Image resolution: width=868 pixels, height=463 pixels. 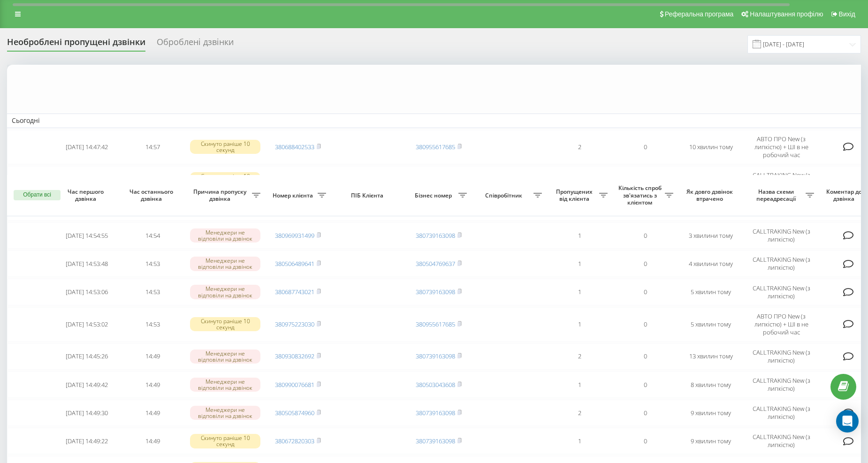 What do you see at coordinates (295, 356) in the screenshot?
I see `a: 380930832692` at bounding box center [295, 356].